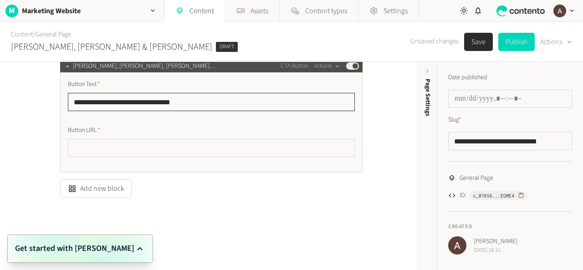  I want to click on span: General Page, so click(476, 178).